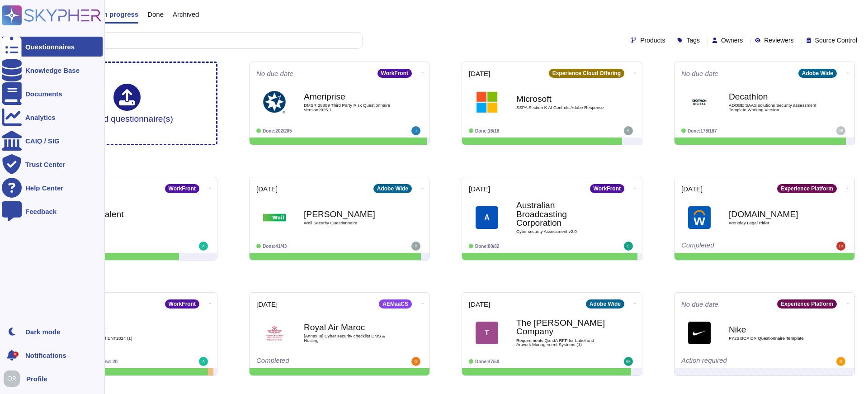 Image resolution: width=868 pixels, height=394 pixels. I want to click on div: Analytics, so click(40, 117).